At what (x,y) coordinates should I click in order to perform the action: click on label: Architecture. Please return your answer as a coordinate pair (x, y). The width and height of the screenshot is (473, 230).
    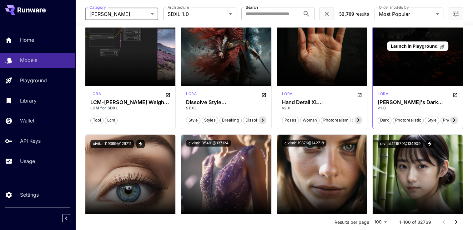
    Looking at the image, I should click on (178, 7).